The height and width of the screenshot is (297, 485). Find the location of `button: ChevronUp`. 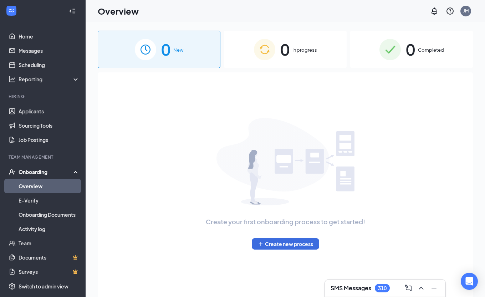

button: ChevronUp is located at coordinates (421, 288).